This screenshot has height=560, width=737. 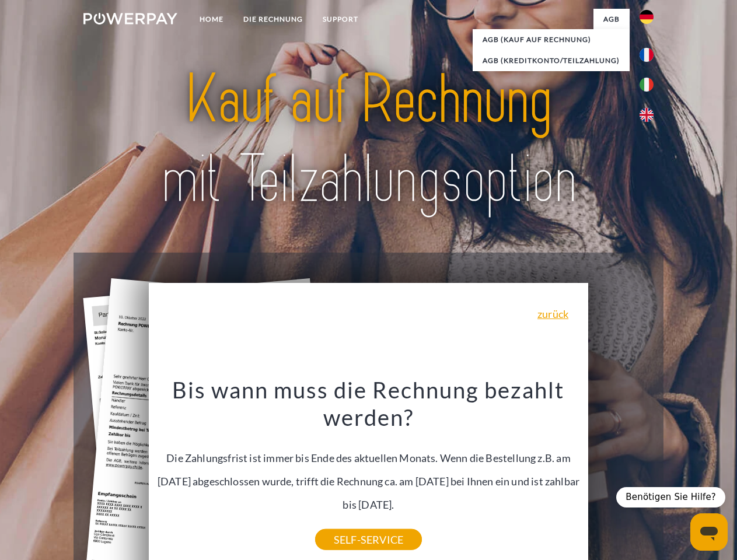 I want to click on img: logo-powerpay-white.svg, so click(x=130, y=19).